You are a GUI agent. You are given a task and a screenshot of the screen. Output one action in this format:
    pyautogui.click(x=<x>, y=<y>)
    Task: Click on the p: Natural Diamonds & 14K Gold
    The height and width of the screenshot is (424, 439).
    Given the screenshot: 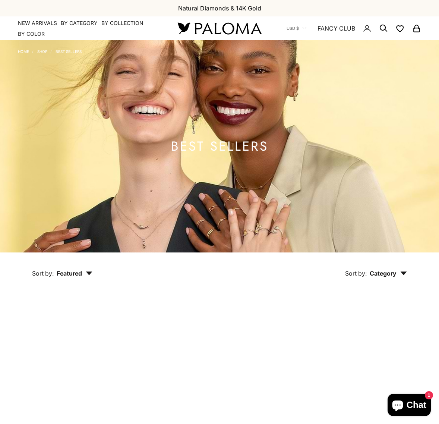 What is the action you would take?
    pyautogui.click(x=219, y=8)
    